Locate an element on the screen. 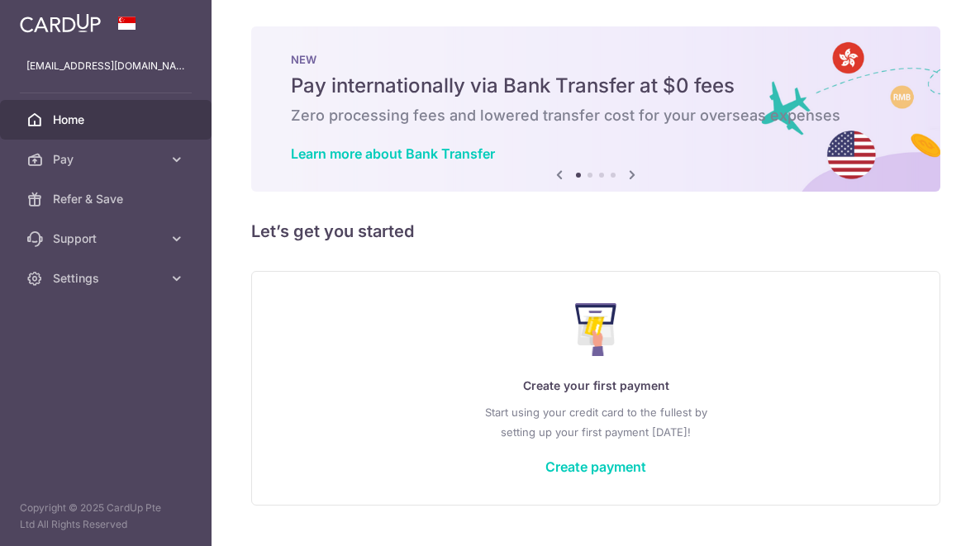 This screenshot has height=546, width=980. p: NEW is located at coordinates (596, 60).